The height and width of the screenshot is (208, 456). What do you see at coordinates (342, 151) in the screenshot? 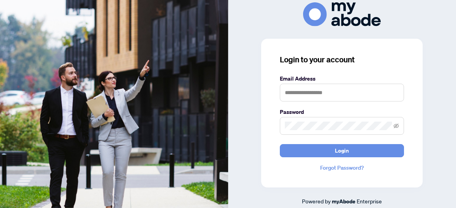
I see `button: Login` at bounding box center [342, 151].